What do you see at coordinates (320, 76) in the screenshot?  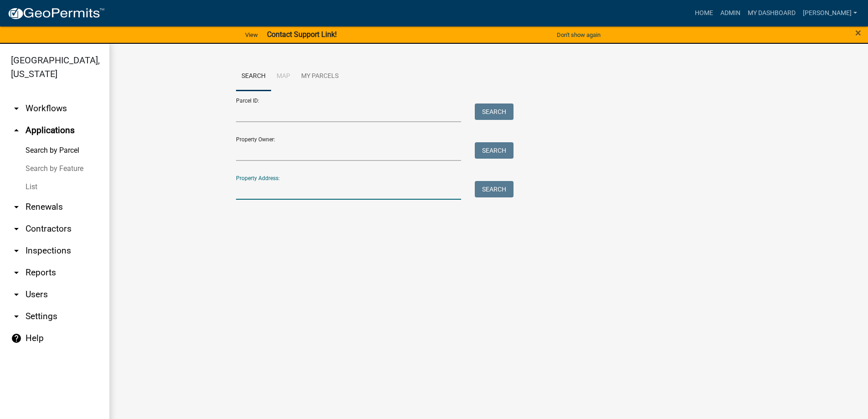 I see `a: My Parcels` at bounding box center [320, 76].